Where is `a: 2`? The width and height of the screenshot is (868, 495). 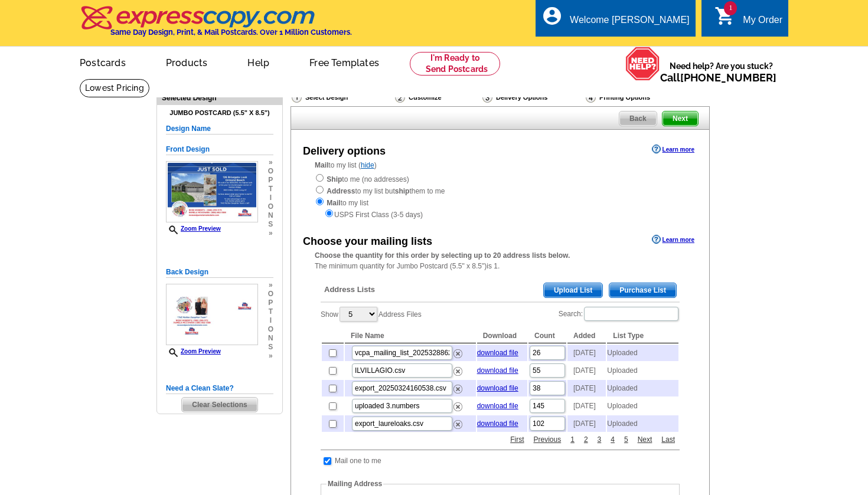 a: 2 is located at coordinates (586, 440).